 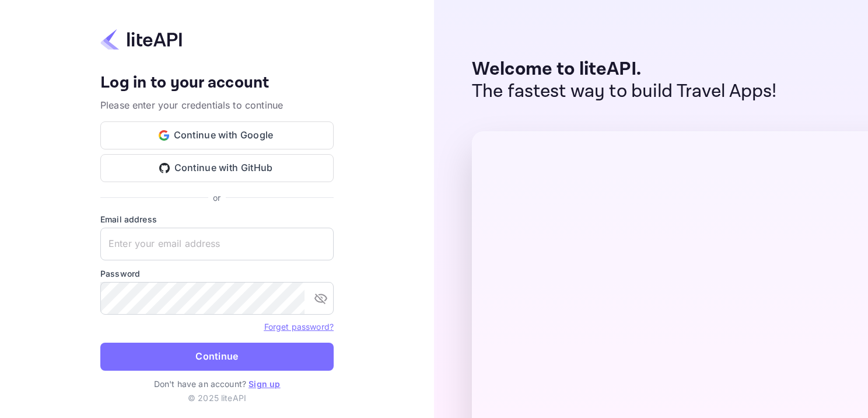 I want to click on button: toggle password visibility, so click(x=321, y=298).